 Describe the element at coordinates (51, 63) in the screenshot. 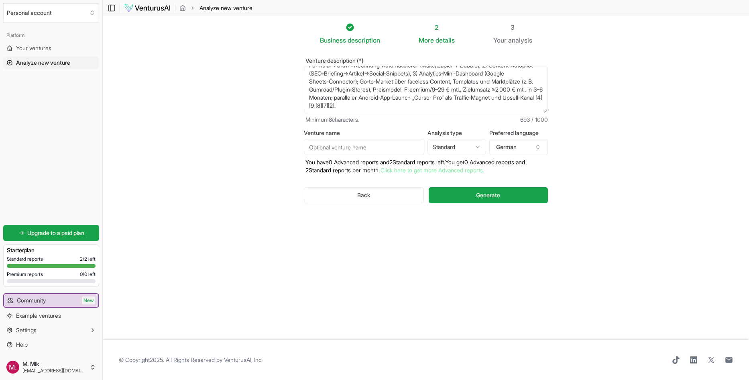

I see `a: Analyze new venture` at that location.